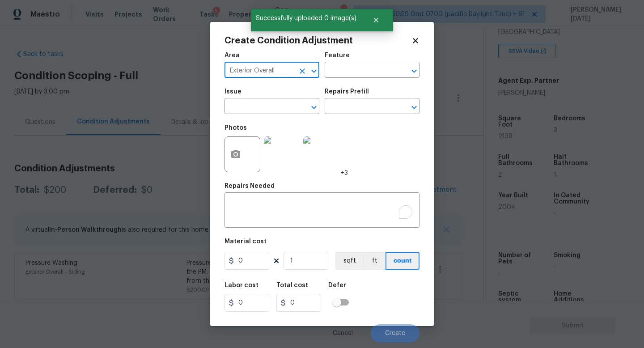 This screenshot has width=644, height=348. Describe the element at coordinates (343, 333) in the screenshot. I see `span: Cancel` at that location.